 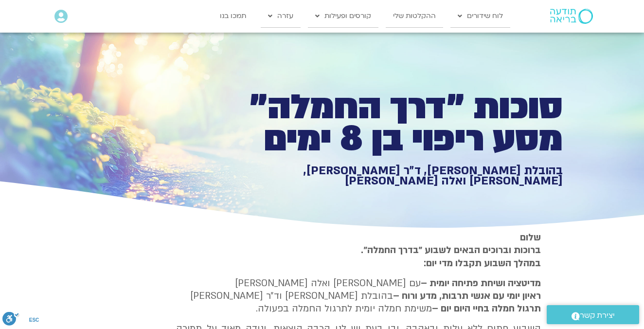 I want to click on a: לוח שידורים, so click(x=480, y=16).